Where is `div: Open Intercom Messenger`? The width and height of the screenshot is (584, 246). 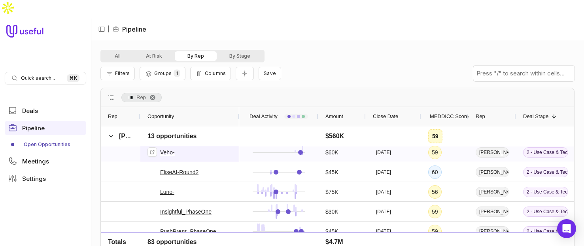
div: Open Intercom Messenger is located at coordinates (566, 229).